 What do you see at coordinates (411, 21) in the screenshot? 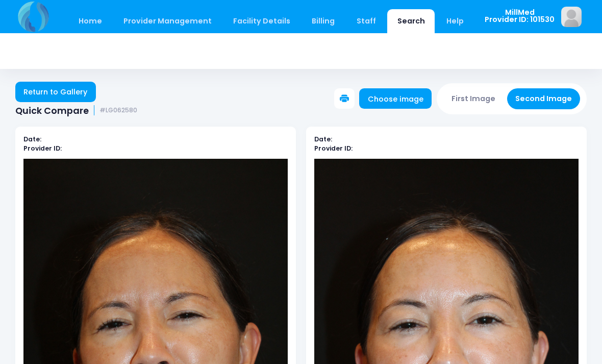
I see `a: Search` at bounding box center [411, 21].